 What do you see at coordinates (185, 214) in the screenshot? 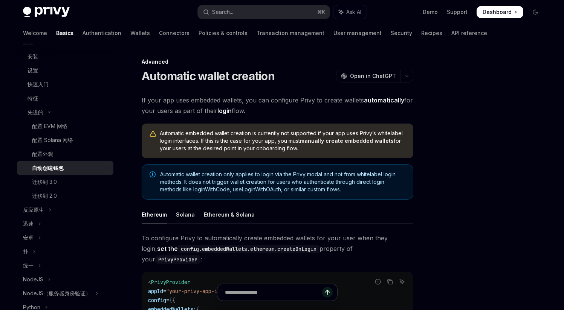
I see `div: Solana` at bounding box center [185, 214].